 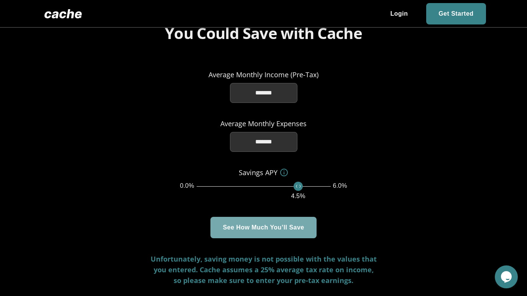 I want to click on div: Savings APY, so click(x=263, y=173).